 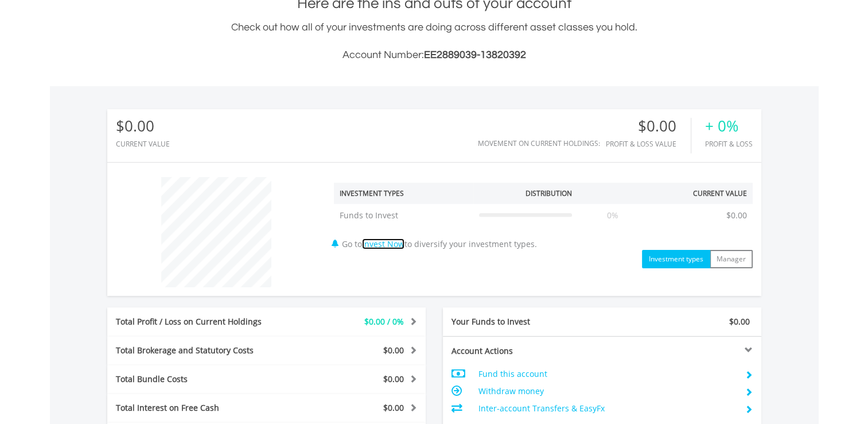 I want to click on div: Movement on Current Holdings:, so click(x=538, y=143).